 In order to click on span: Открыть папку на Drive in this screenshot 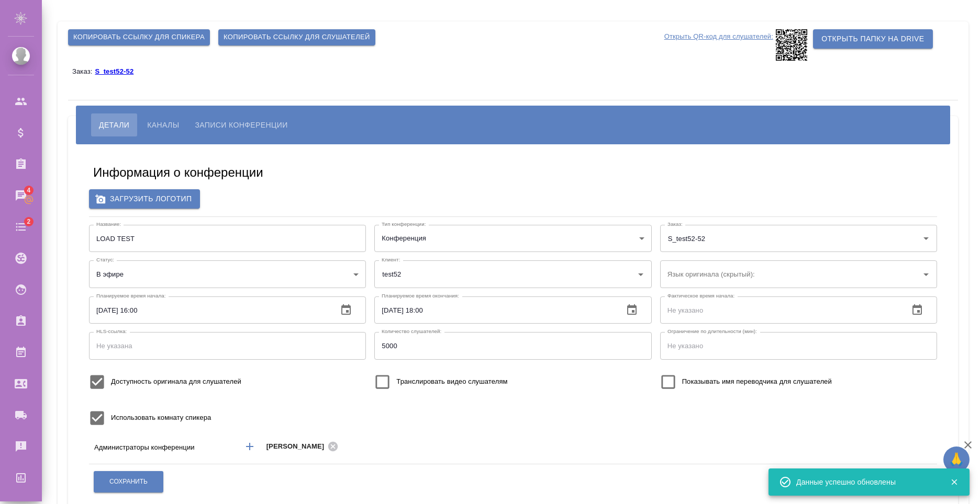, I will do `click(872, 39)`.